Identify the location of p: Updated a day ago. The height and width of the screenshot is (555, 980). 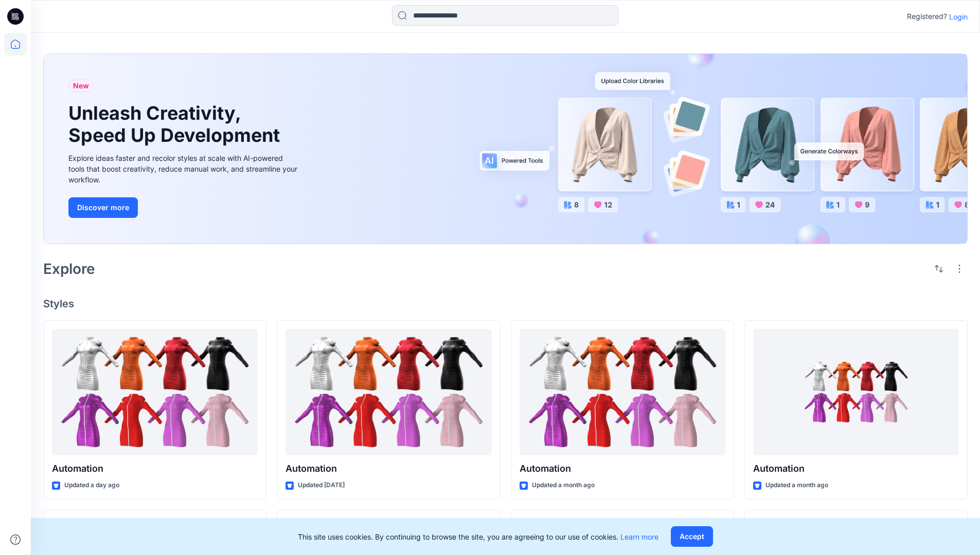
(91, 485).